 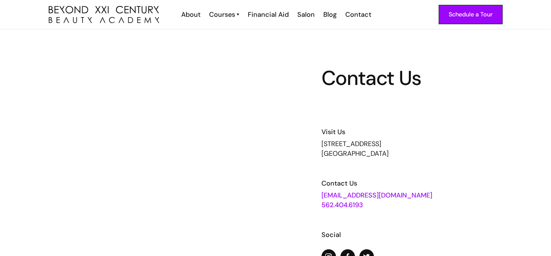 What do you see at coordinates (471, 15) in the screenshot?
I see `a: Schedule a Tour` at bounding box center [471, 15].